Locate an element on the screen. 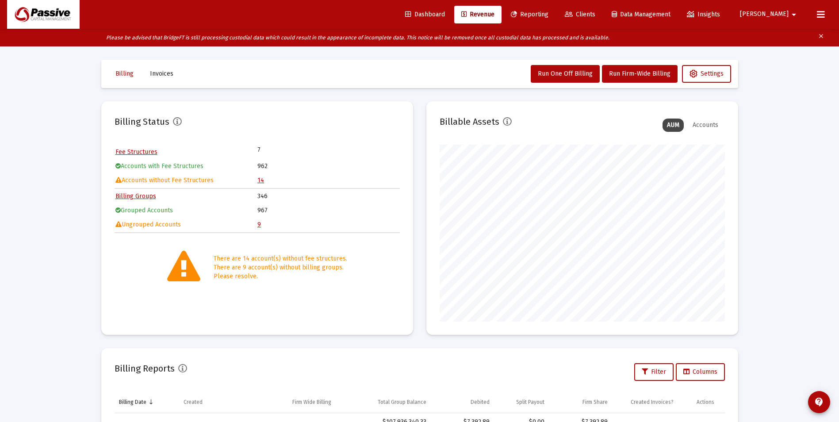 This screenshot has width=839, height=422. mat-icon: clear is located at coordinates (821, 38).